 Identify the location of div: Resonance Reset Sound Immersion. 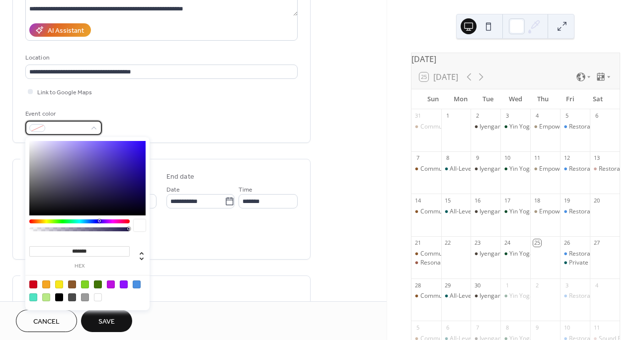
(426, 263).